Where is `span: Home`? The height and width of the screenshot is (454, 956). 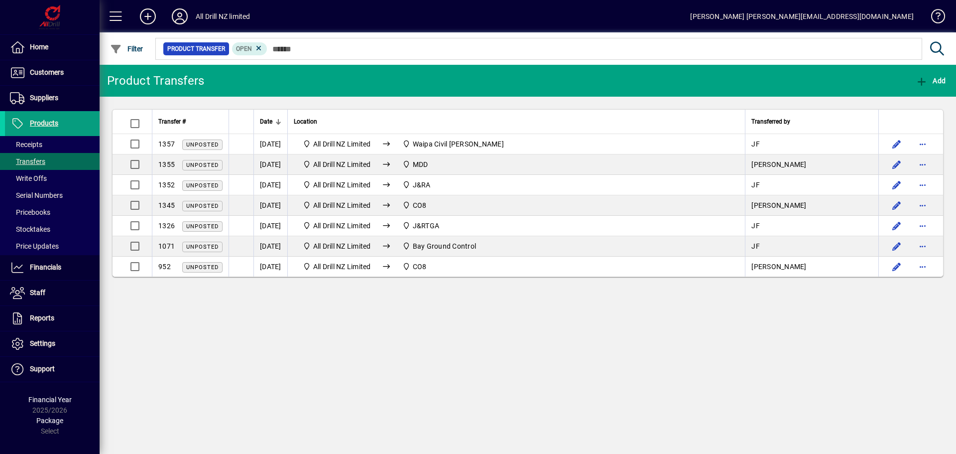
span: Home is located at coordinates (39, 47).